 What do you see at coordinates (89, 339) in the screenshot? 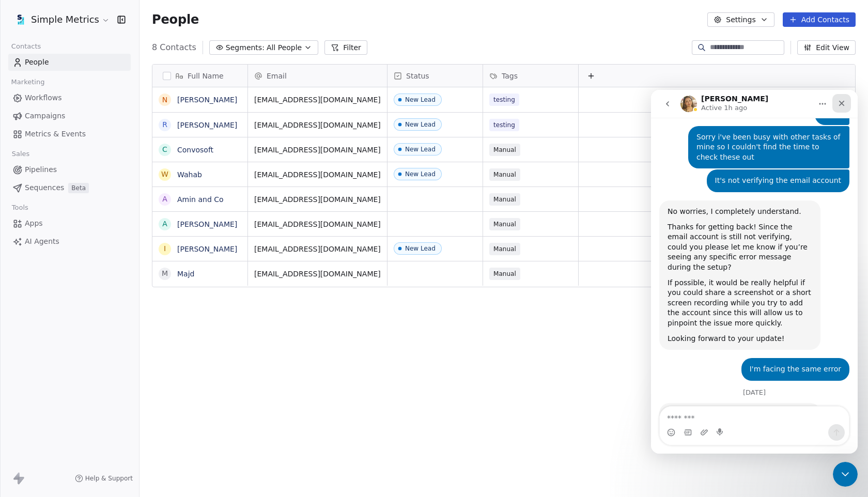
I see `div: Thank you for confirming! I am checking this with the team and get back to you. Thank you for you...` at bounding box center [89, 339].